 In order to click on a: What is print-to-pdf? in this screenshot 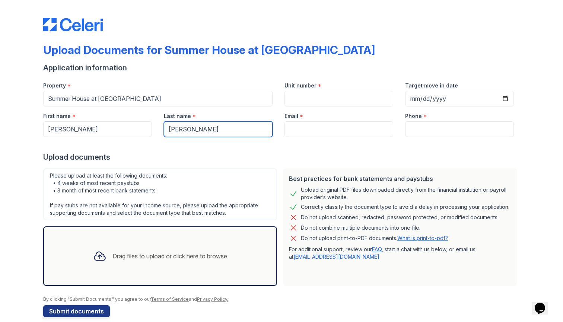, I will do `click(423, 238)`.